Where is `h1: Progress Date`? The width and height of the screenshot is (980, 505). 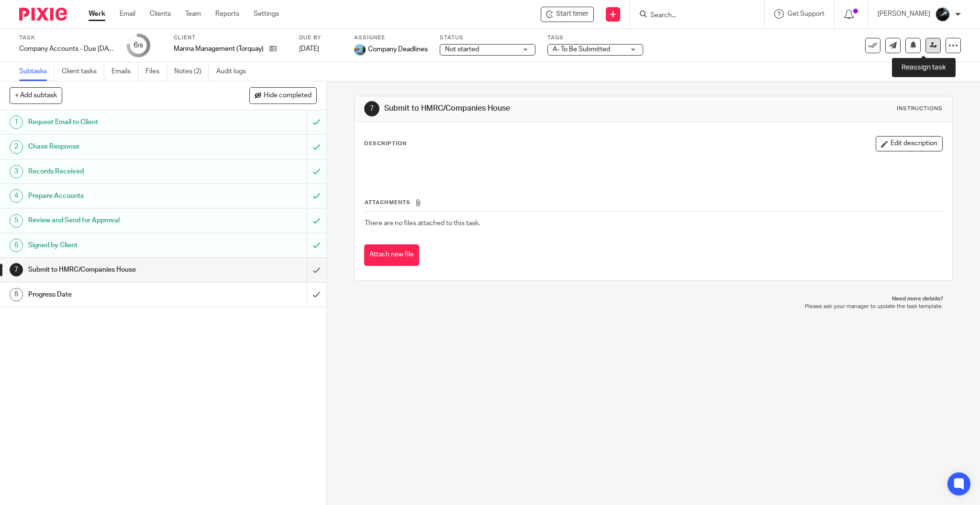 h1: Progress Date is located at coordinates (118, 294).